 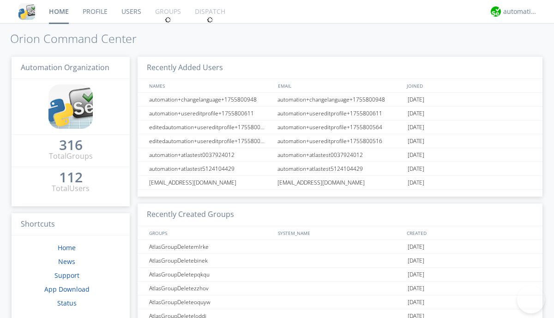 I want to click on div: 316, so click(x=71, y=145).